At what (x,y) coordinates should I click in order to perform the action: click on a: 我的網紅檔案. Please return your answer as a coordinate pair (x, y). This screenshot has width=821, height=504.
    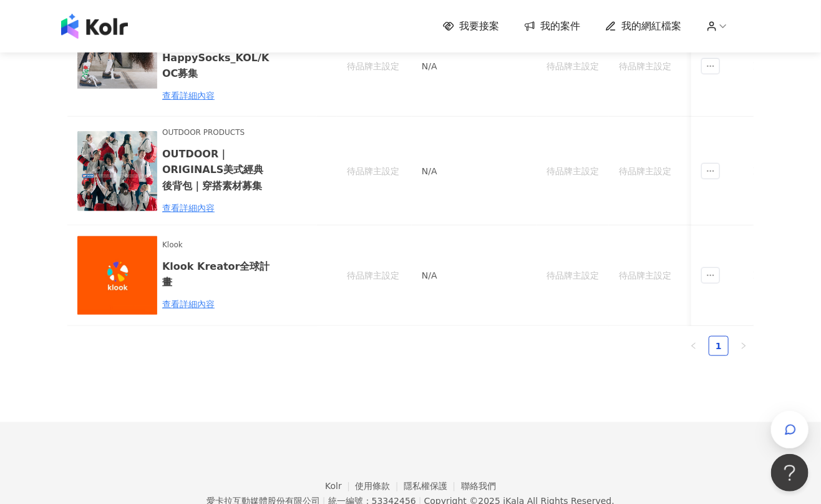
    Looking at the image, I should click on (644, 26).